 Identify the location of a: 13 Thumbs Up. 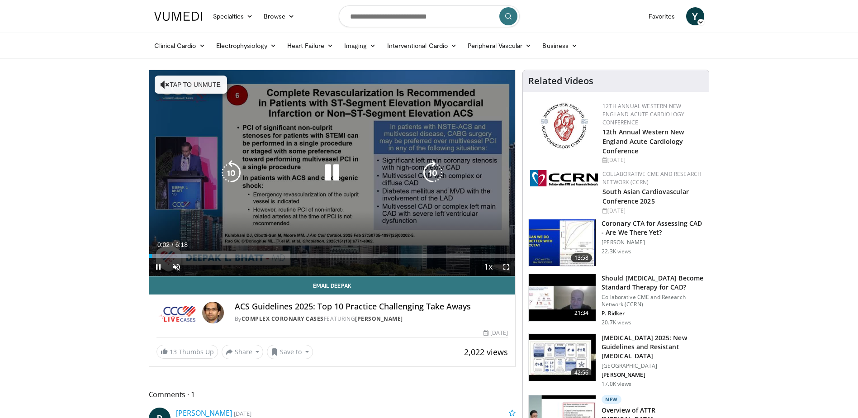
(187, 351).